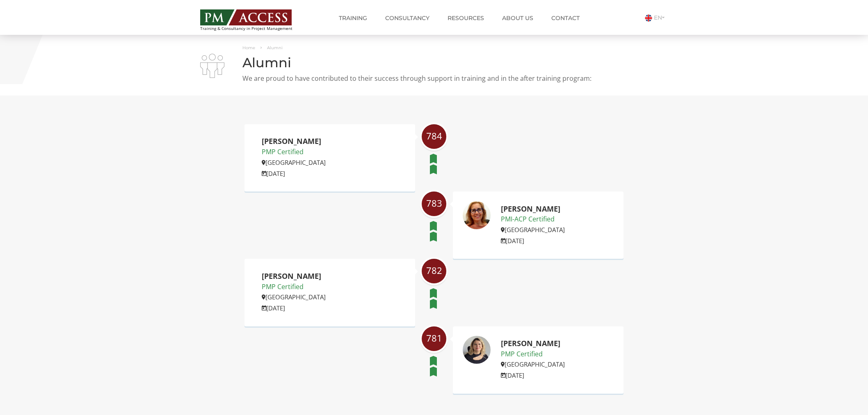 Image resolution: width=868 pixels, height=415 pixels. What do you see at coordinates (656, 18) in the screenshot?
I see `a: EN` at bounding box center [656, 18].